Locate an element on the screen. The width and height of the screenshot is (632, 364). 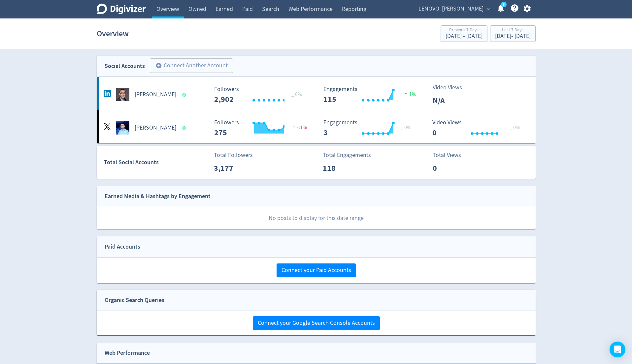
svg: Engagements 115 is located at coordinates (370, 94).